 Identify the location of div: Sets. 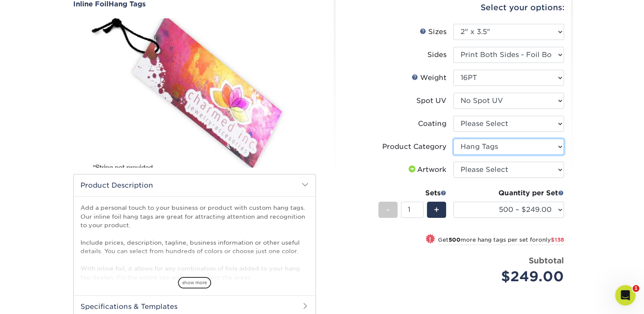
(413, 193).